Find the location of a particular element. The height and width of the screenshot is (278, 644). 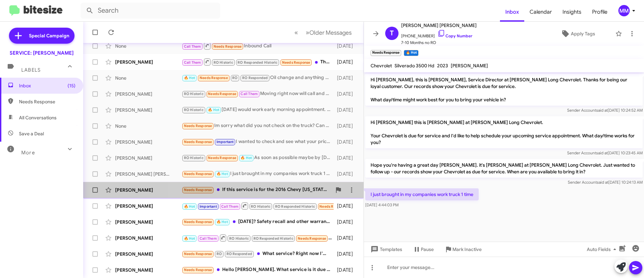

div: What service? Right now I'm trying to get in the calendar for the hail damage is located at coordinates (257, 253).